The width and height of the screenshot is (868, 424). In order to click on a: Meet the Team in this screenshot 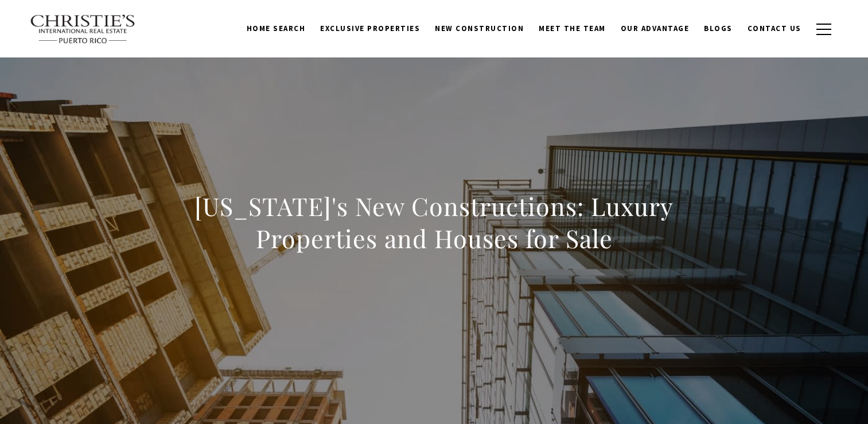, I will do `click(572, 28)`.